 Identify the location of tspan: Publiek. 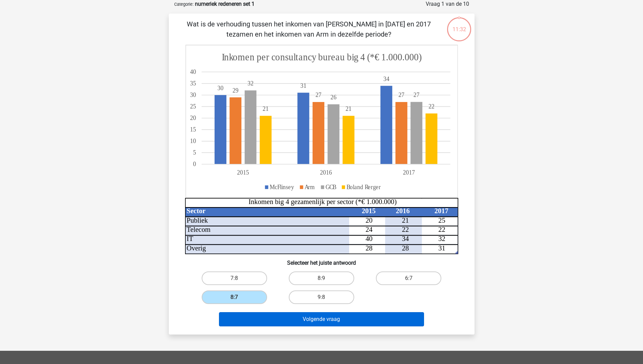
(197, 220).